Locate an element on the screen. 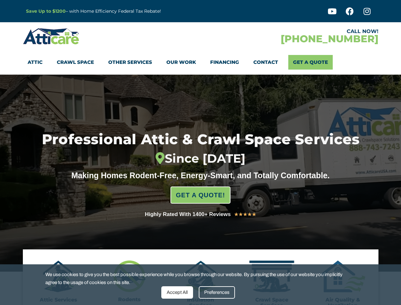  span: We use cookies to give you the best possible experience while you browse through our website. By ... is located at coordinates (198, 278).